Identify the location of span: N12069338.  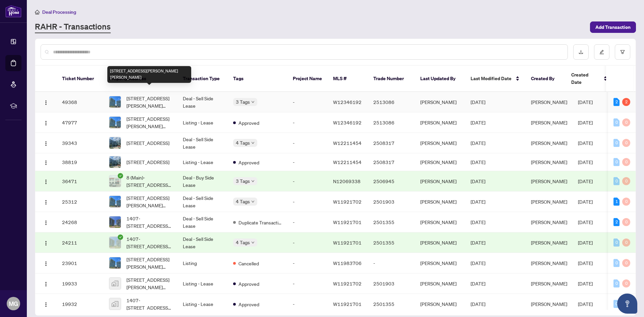
(347, 182).